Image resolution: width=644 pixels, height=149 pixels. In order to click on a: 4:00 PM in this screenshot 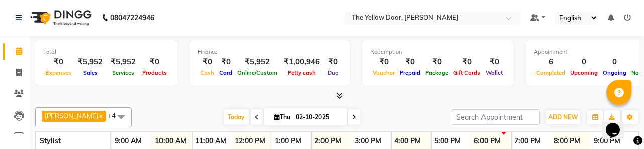, I will do `click(407, 141)`.